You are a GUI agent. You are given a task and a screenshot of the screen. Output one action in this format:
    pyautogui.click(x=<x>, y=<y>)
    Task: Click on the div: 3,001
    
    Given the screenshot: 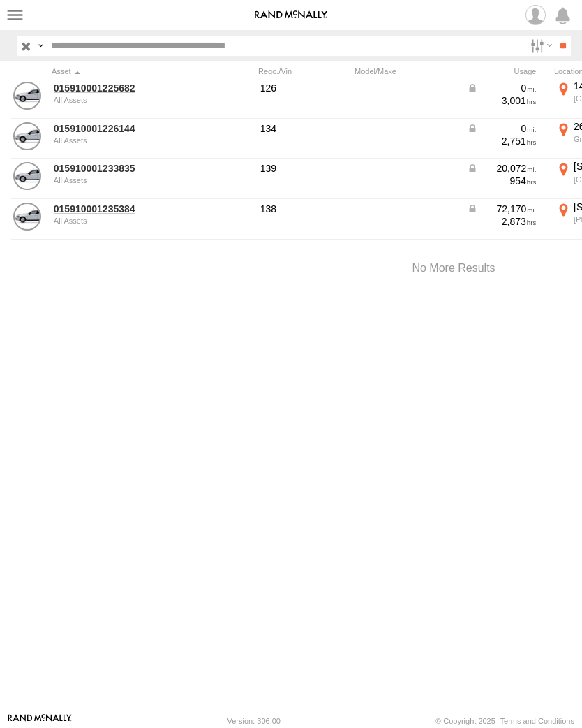 What is the action you would take?
    pyautogui.click(x=502, y=100)
    